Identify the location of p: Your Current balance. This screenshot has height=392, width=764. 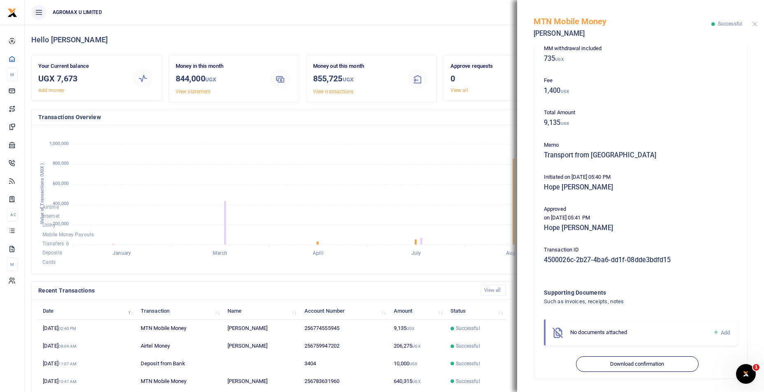
(81, 66).